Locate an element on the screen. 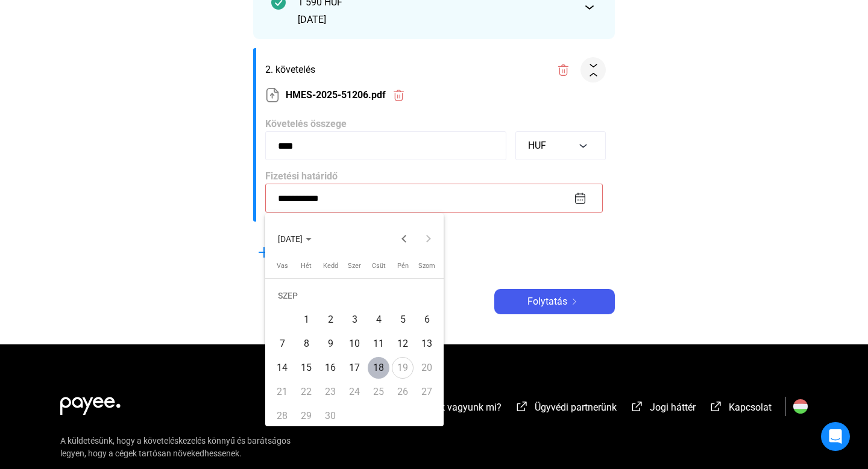 The image size is (868, 469). button: September 21, 2025 is located at coordinates (282, 392).